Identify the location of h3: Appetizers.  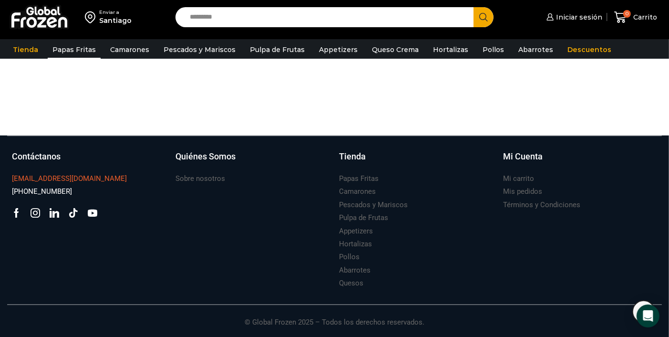
(356, 231).